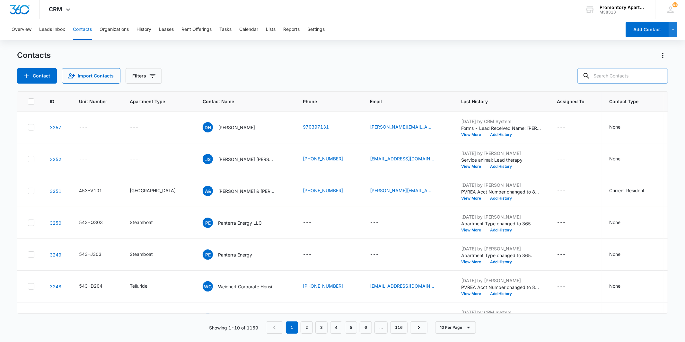  Describe the element at coordinates (197, 30) in the screenshot. I see `button: Rent Offerings` at that location.